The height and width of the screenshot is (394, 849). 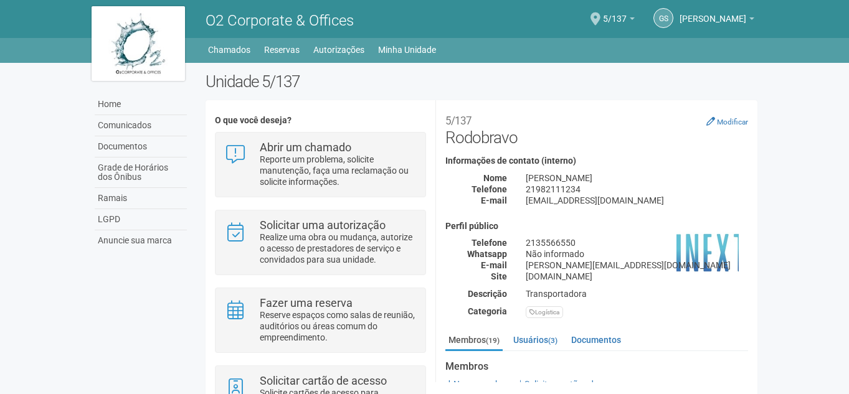 What do you see at coordinates (552, 341) in the screenshot?
I see `small: (3)` at bounding box center [552, 341].